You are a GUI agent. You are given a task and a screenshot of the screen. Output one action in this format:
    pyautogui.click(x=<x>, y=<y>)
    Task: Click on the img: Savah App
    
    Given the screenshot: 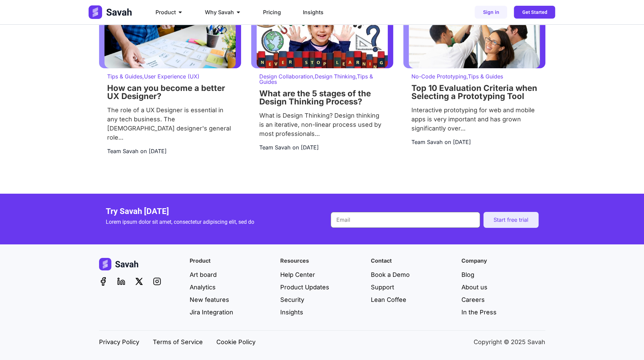 What is the action you would take?
    pyautogui.click(x=474, y=43)
    